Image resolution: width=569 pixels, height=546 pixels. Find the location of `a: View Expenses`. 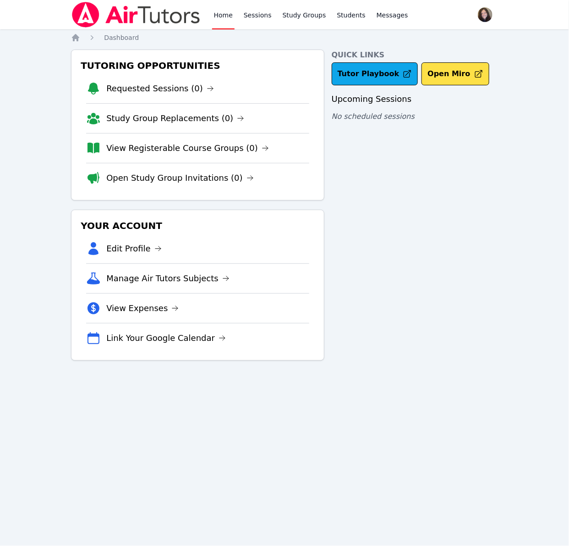

a: View Expenses is located at coordinates (143, 308).